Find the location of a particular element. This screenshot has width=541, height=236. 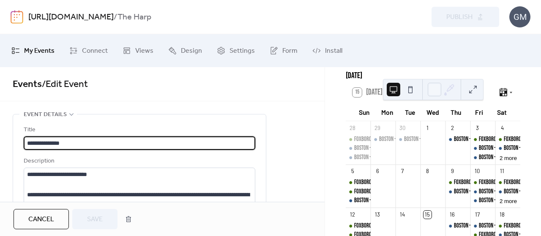

span: My Events is located at coordinates (39, 51).